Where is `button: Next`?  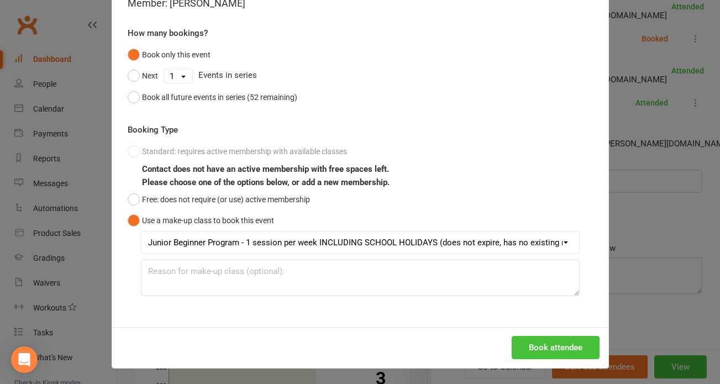
button: Next is located at coordinates (143, 76).